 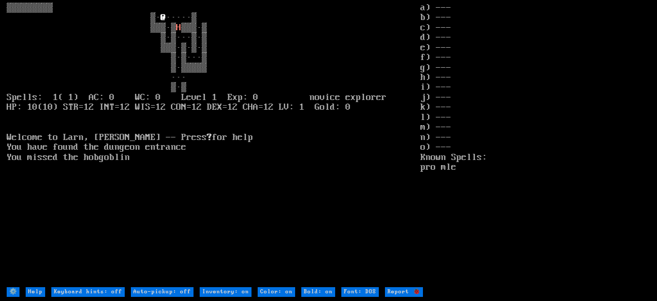 What do you see at coordinates (162, 292) in the screenshot?
I see `input: Auto-pickup: off` at bounding box center [162, 292].